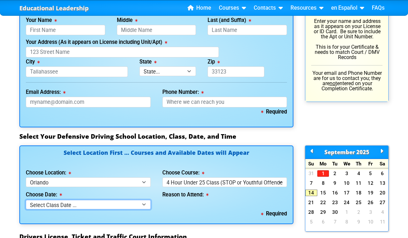 The image size is (408, 238). I want to click on span: September, so click(339, 152).